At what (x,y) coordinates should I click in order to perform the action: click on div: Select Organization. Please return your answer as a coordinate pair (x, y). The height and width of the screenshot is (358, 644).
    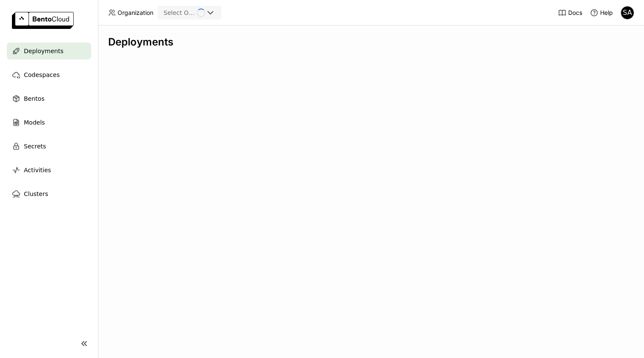
    Looking at the image, I should click on (180, 13).